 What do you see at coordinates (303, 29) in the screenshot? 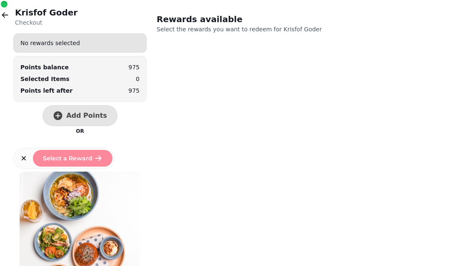
I see `span: Krisfof Goder` at bounding box center [303, 29].